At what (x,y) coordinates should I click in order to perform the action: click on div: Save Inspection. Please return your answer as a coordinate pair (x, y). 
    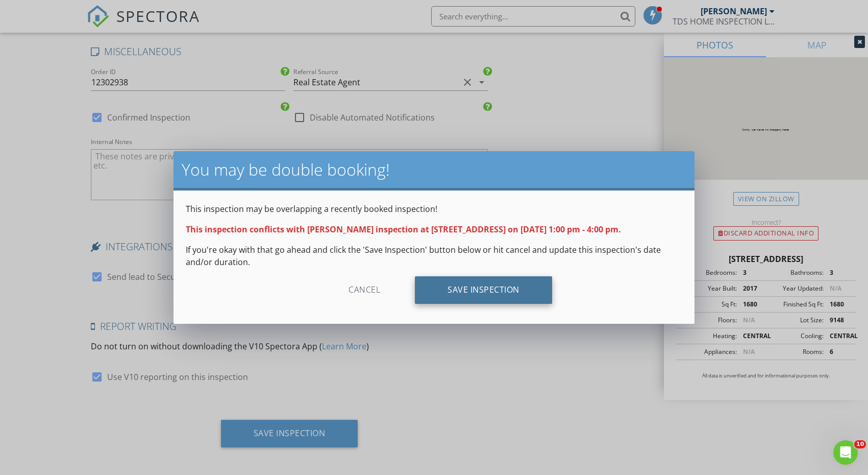
    Looking at the image, I should click on (483, 290).